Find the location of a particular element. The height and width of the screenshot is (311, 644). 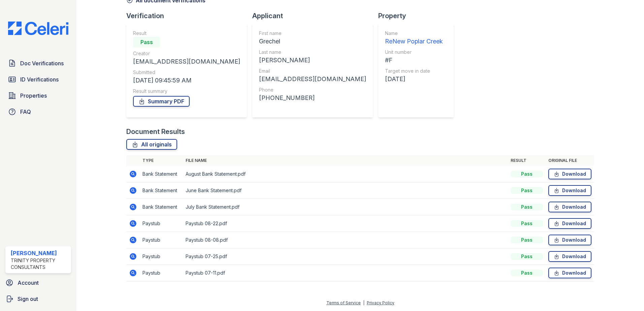

span: Sign out is located at coordinates (27, 299).